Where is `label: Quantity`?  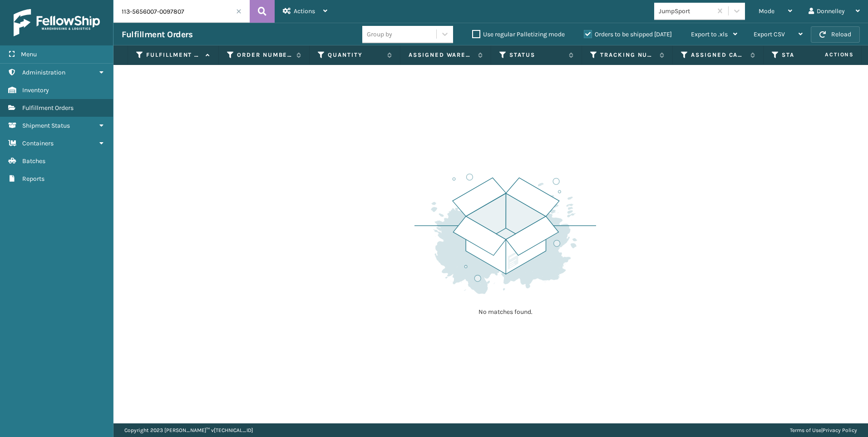
label: Quantity is located at coordinates (355, 55).